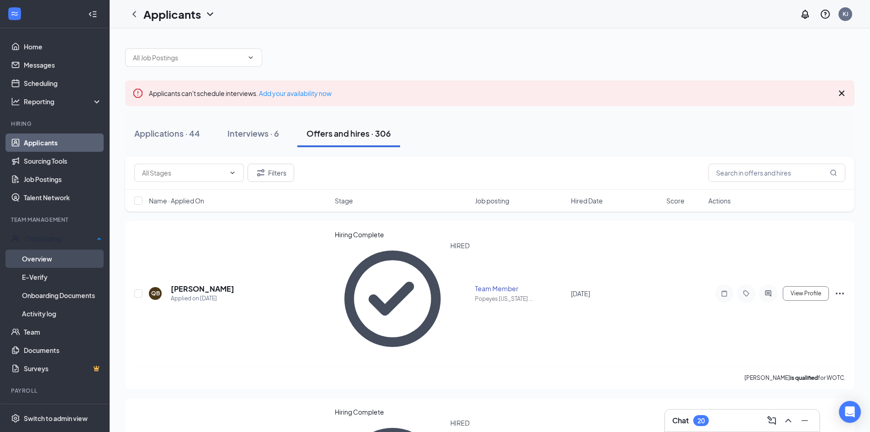 This screenshot has width=870, height=432. Describe the element at coordinates (93, 14) in the screenshot. I see `svg: Collapse` at that location.